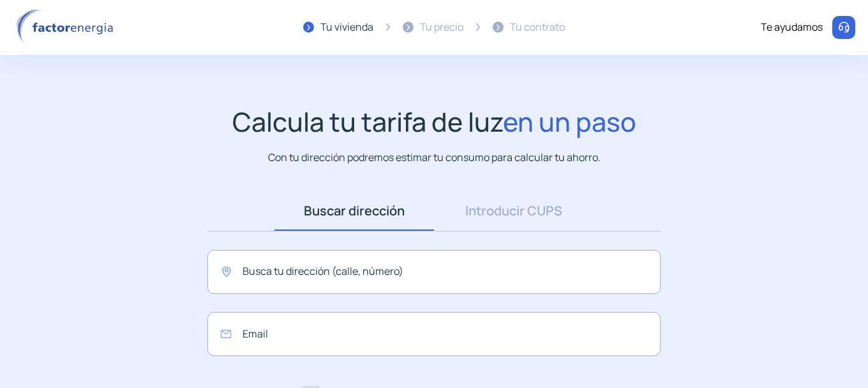 Image resolution: width=868 pixels, height=388 pixels. What do you see at coordinates (537, 28) in the screenshot?
I see `div: Tu contrato` at bounding box center [537, 28].